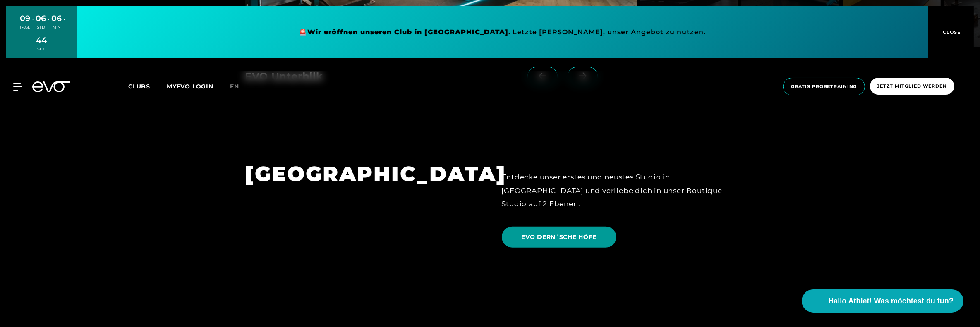 This screenshot has height=327, width=980. What do you see at coordinates (57, 27) in the screenshot?
I see `div: MIN` at bounding box center [57, 27].